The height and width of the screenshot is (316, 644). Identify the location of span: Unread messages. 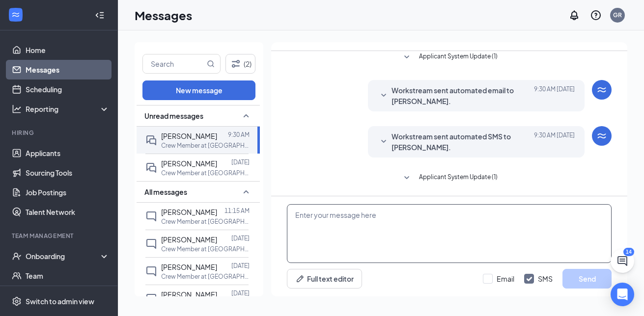
(174, 116).